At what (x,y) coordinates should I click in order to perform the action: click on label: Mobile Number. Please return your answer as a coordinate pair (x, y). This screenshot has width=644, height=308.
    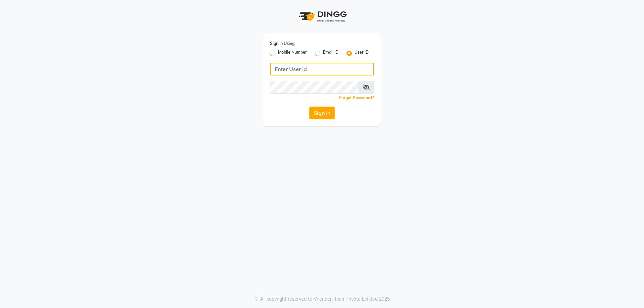
    Looking at the image, I should click on (293, 53).